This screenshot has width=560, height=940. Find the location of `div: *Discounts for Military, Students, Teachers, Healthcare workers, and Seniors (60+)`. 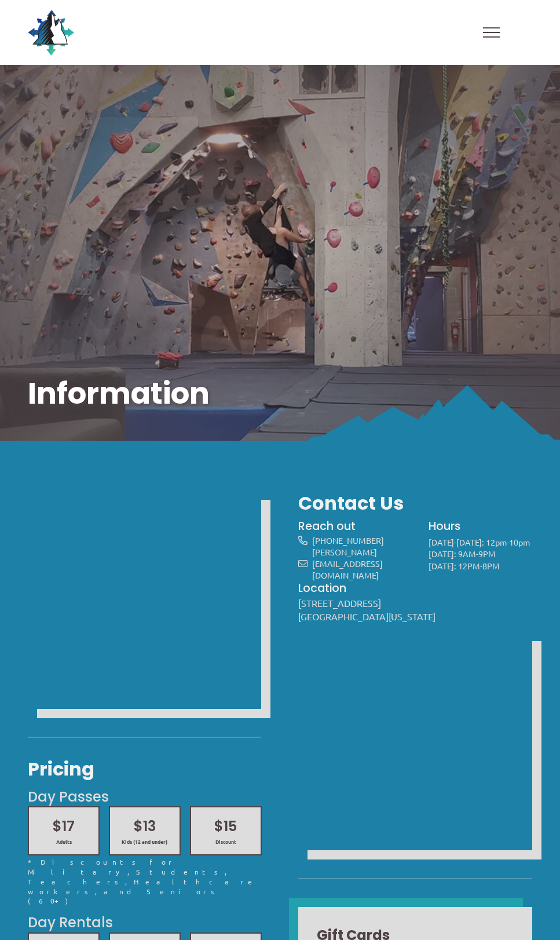

div: *Discounts for Military, Students, Teachers, Healthcare workers, and Seniors (60+) is located at coordinates (144, 881).